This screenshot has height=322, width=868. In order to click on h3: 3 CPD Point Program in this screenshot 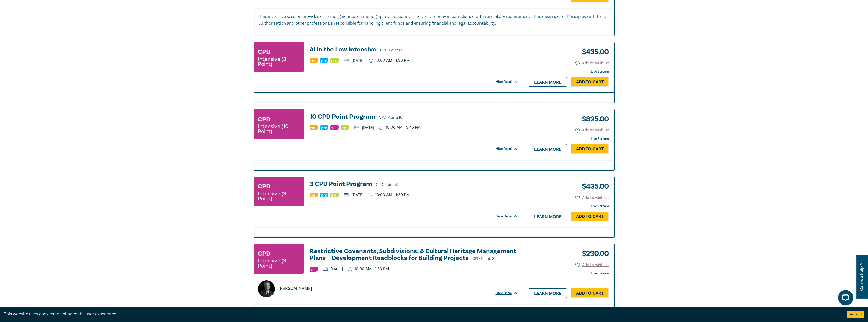, I will do `click(414, 184)`.